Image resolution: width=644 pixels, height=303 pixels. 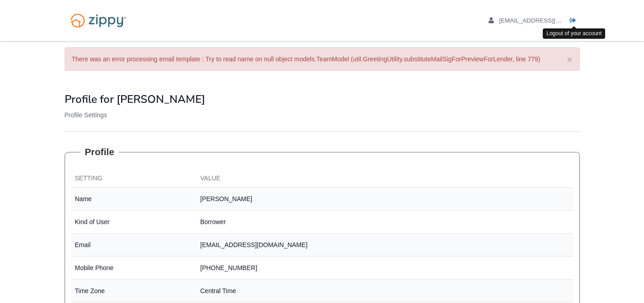 What do you see at coordinates (134, 268) in the screenshot?
I see `td: Mobile Phone` at bounding box center [134, 268].